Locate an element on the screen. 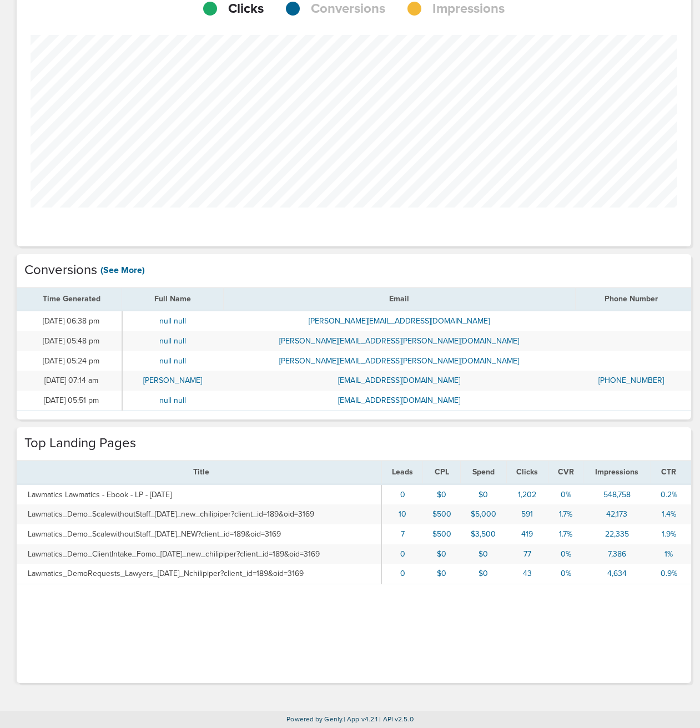 This screenshot has height=728, width=700. td: 1,202 is located at coordinates (527, 494).